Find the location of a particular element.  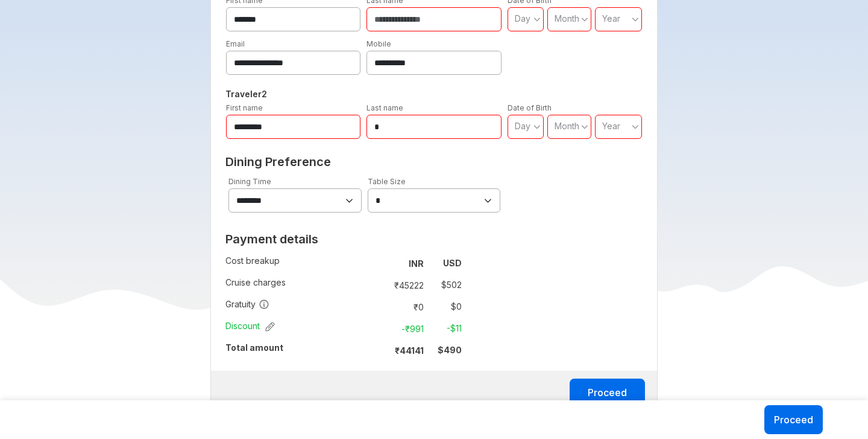

td: Cost breakup is located at coordinates (299, 263).